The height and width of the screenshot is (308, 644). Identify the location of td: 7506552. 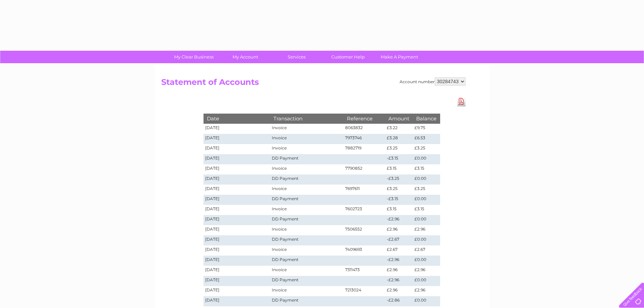
(364, 230).